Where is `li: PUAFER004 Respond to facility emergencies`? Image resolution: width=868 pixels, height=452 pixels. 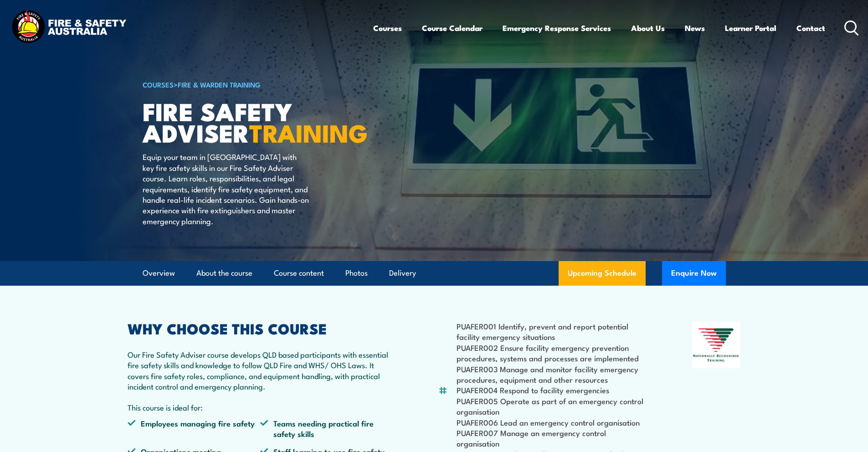
li: PUAFER004 Respond to facility emergencies is located at coordinates (552, 389).